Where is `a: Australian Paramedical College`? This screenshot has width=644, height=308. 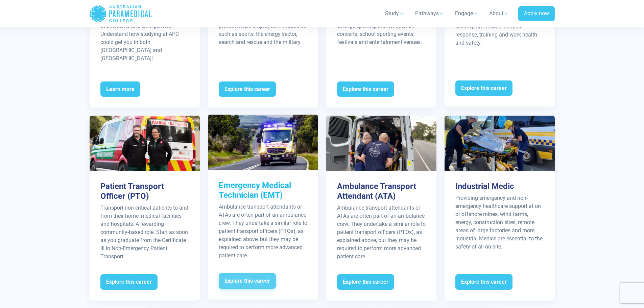 a: Australian Paramedical College is located at coordinates (121, 14).